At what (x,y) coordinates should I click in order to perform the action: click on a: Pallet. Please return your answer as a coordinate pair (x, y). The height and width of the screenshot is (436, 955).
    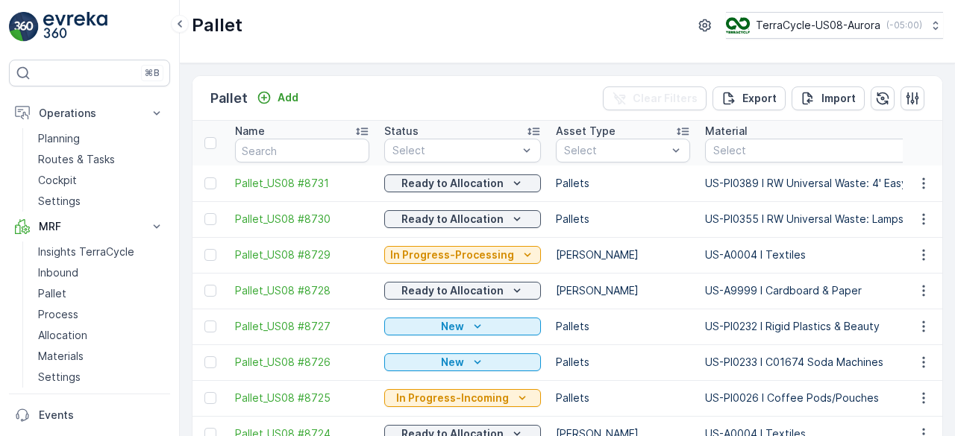
    Looking at the image, I should click on (101, 294).